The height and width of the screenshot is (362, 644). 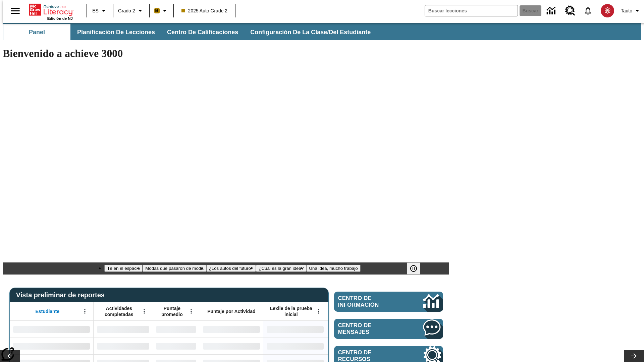 What do you see at coordinates (231, 312) in the screenshot?
I see `span: Puntaje por Actividad` at bounding box center [231, 312].